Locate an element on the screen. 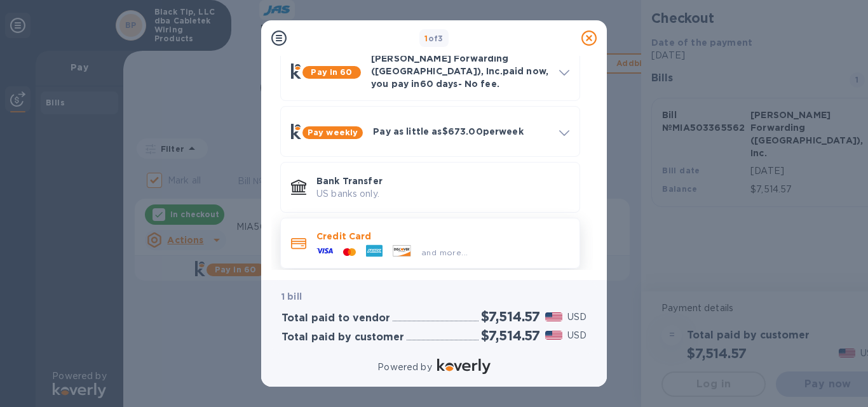 Image resolution: width=868 pixels, height=407 pixels. p: Credit Card is located at coordinates (443, 236).